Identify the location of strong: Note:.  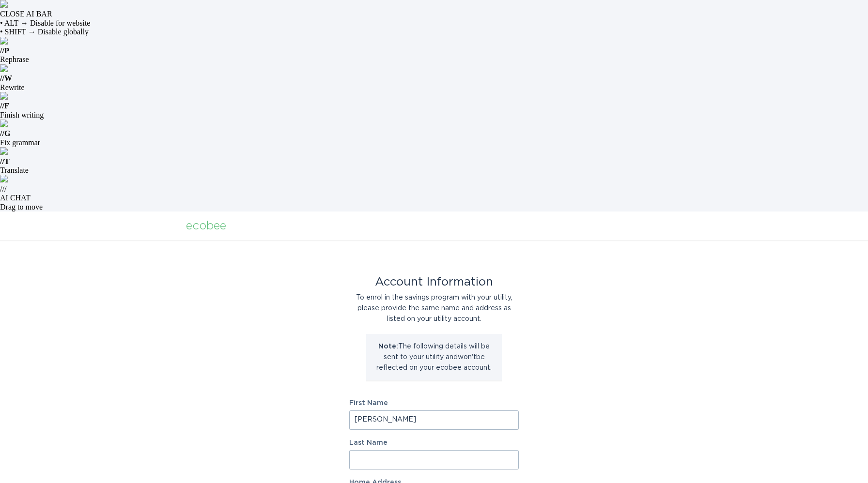
(388, 346).